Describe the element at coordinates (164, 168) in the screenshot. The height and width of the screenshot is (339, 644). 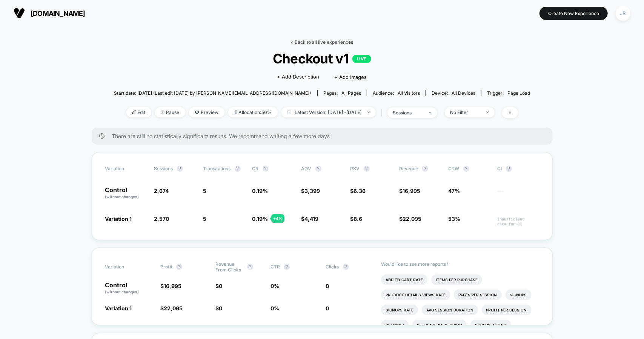
I see `span: Sessions` at that location.